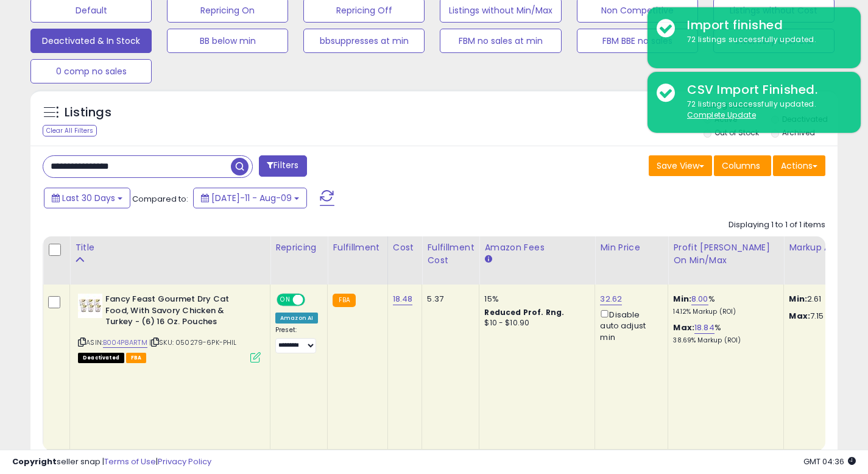 The width and height of the screenshot is (868, 474). What do you see at coordinates (631, 247) in the screenshot?
I see `div: Min Price` at bounding box center [631, 247].